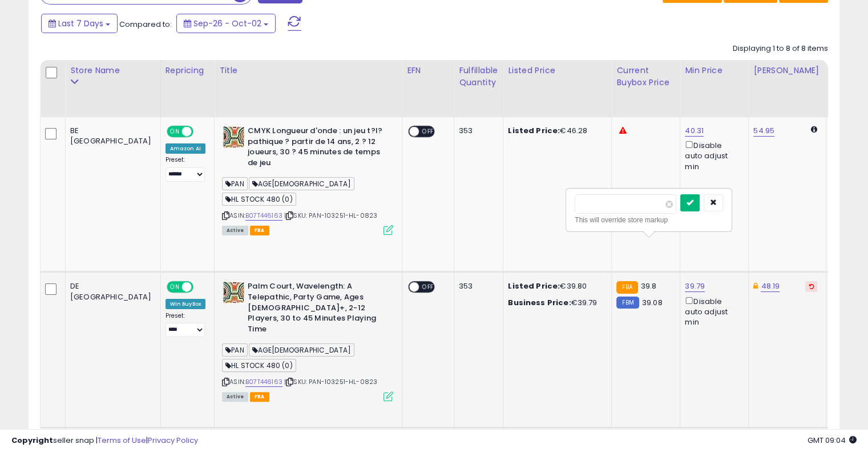  Describe the element at coordinates (79, 24) in the screenshot. I see `button: Last 7 Days` at that location.